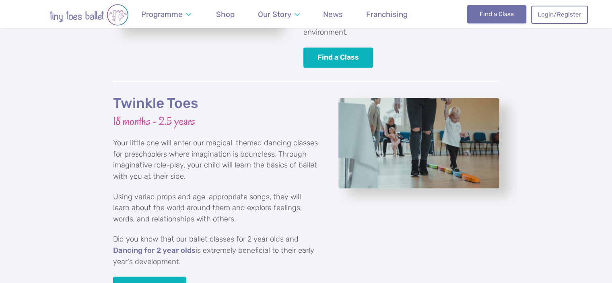  Describe the element at coordinates (225, 14) in the screenshot. I see `a: Shop` at that location.